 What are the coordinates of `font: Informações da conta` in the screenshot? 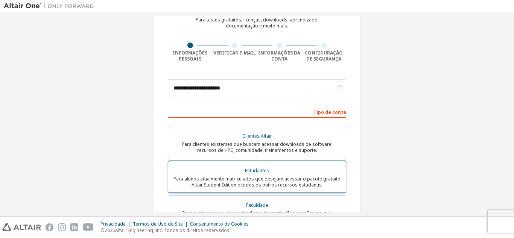 It's located at (279, 56).